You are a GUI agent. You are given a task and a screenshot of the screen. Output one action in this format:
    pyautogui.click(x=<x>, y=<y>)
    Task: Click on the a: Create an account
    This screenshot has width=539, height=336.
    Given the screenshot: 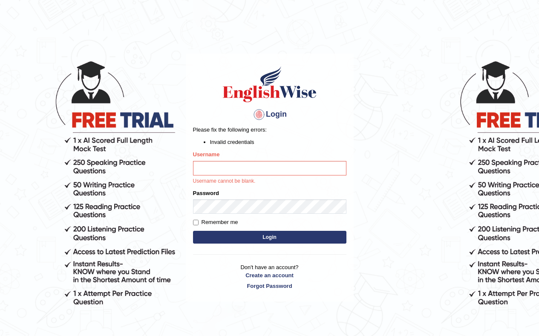 What is the action you would take?
    pyautogui.click(x=270, y=275)
    